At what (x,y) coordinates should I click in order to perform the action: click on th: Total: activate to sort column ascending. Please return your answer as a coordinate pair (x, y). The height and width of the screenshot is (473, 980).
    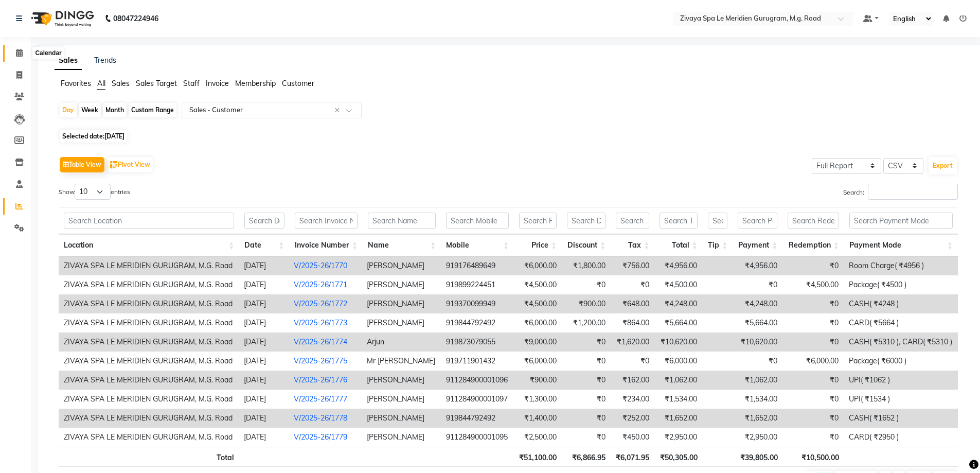
    Looking at the image, I should click on (678, 245).